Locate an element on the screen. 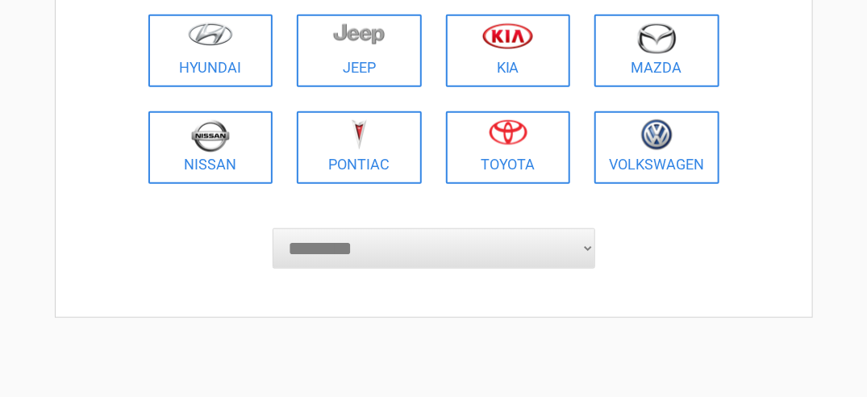  img: kia is located at coordinates (507, 35).